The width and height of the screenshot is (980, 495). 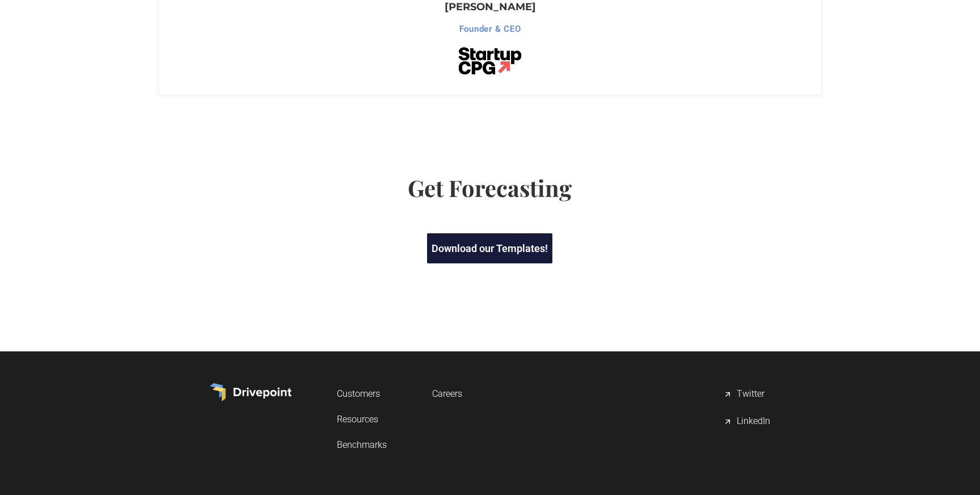 I want to click on a: Careers, so click(x=447, y=393).